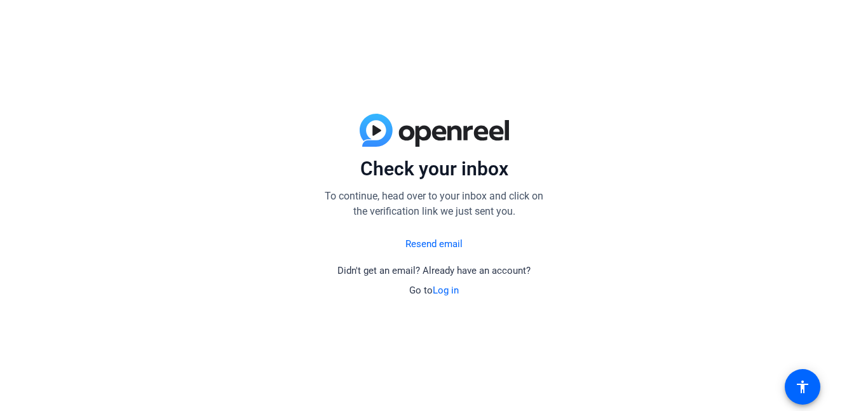 Image resolution: width=868 pixels, height=411 pixels. What do you see at coordinates (434, 130) in the screenshot?
I see `img: blue-gradient.svg` at bounding box center [434, 130].